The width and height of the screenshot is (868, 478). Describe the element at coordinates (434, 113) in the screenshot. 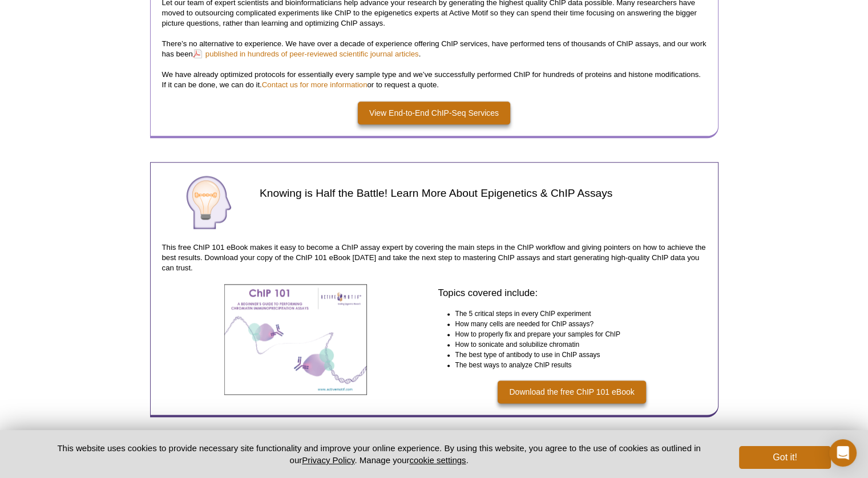

I see `a: View End-to-End ChIP-Seq Services` at that location.